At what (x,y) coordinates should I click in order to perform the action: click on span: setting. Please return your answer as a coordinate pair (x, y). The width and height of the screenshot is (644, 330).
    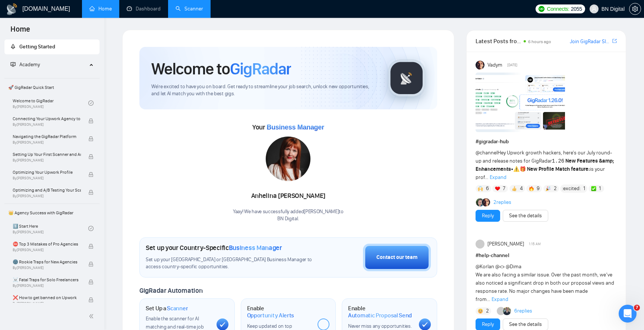
    Looking at the image, I should click on (635, 9).